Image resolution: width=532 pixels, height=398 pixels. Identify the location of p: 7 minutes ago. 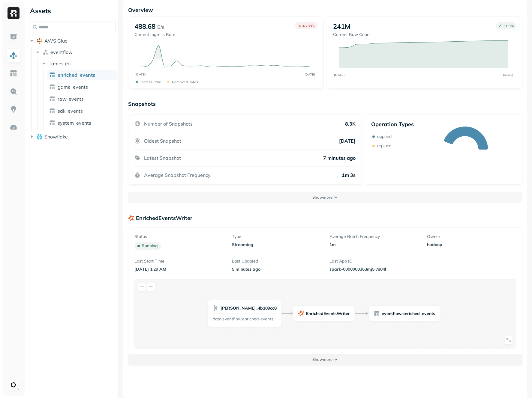
(339, 158).